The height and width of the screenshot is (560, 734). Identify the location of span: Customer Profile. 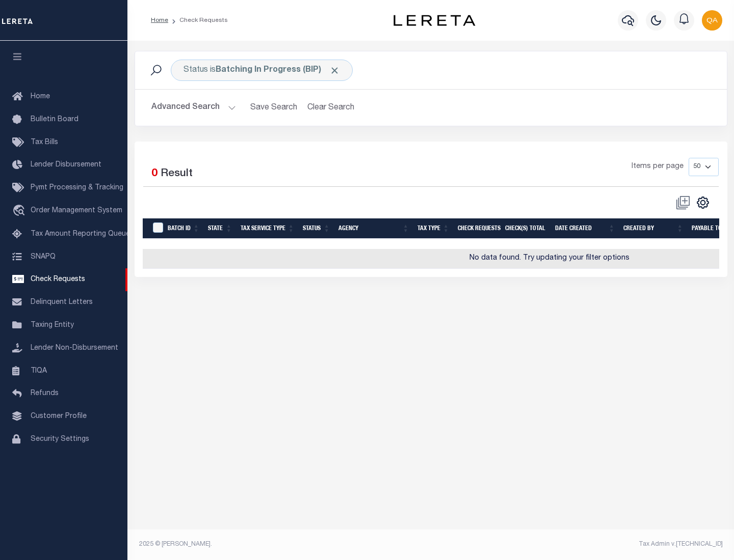
(58, 416).